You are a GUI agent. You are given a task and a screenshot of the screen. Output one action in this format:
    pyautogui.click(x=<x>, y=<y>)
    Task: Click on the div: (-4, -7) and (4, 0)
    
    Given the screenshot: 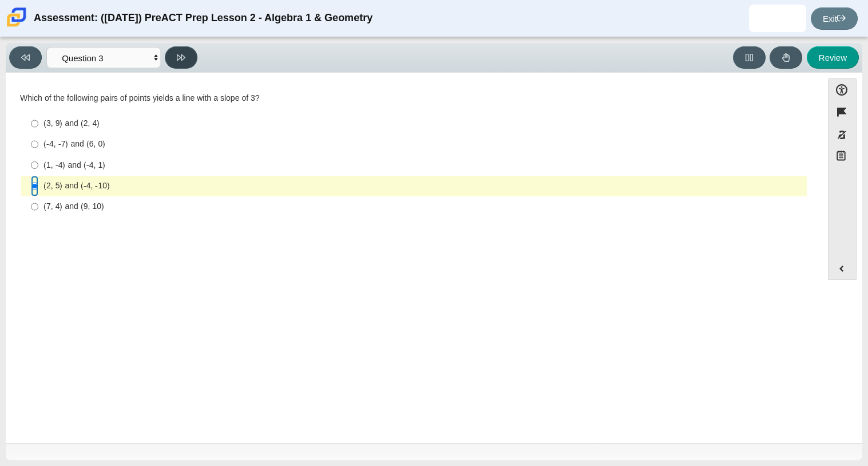 What is the action you would take?
    pyautogui.click(x=423, y=144)
    